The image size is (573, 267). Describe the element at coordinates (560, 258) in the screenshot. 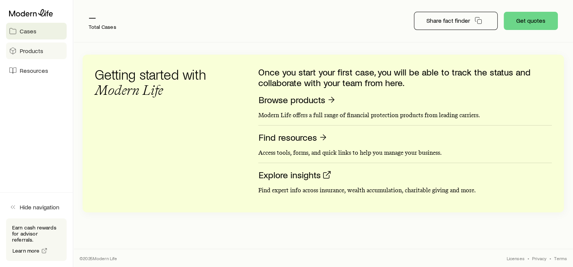

I see `a: Terms` at that location.